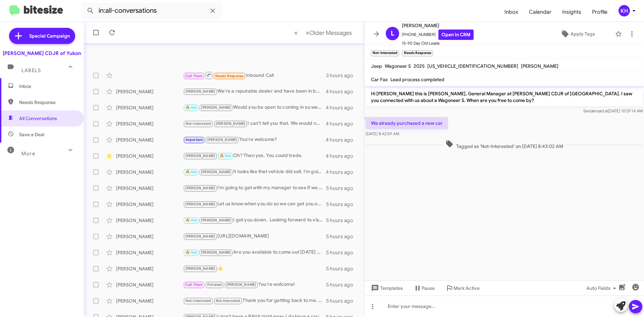 The width and height of the screenshot is (644, 317). I want to click on span: Not Interested, so click(228, 301).